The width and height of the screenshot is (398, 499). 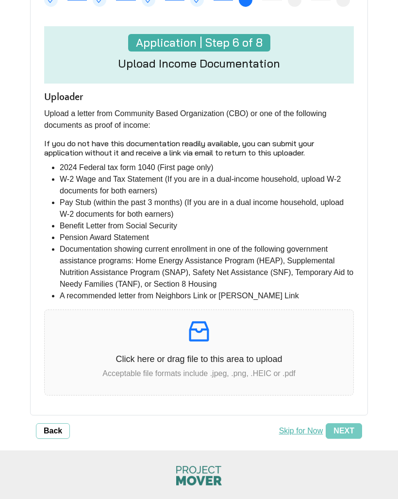 I want to click on li: Pension Award Statement, so click(x=207, y=237).